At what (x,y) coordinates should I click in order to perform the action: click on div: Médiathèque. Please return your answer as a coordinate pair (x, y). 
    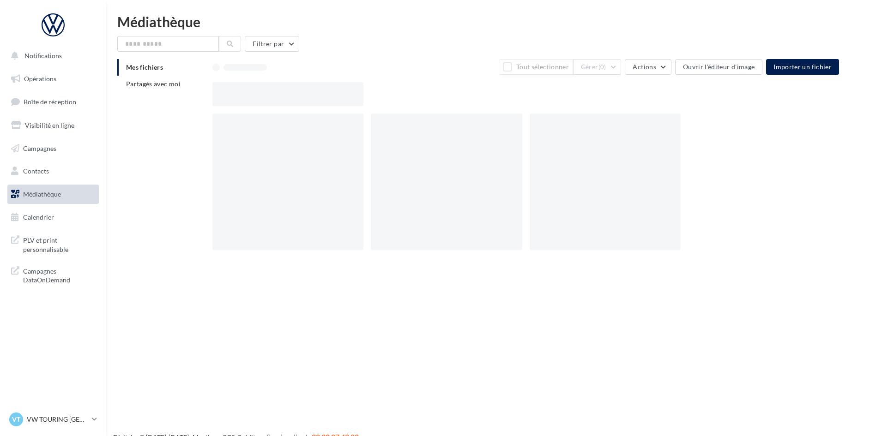
    Looking at the image, I should click on (494, 22).